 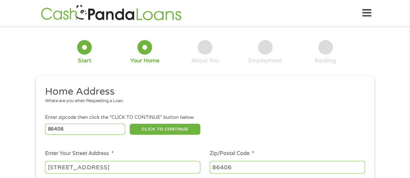 What do you see at coordinates (325, 61) in the screenshot?
I see `div: Banking` at bounding box center [325, 61].